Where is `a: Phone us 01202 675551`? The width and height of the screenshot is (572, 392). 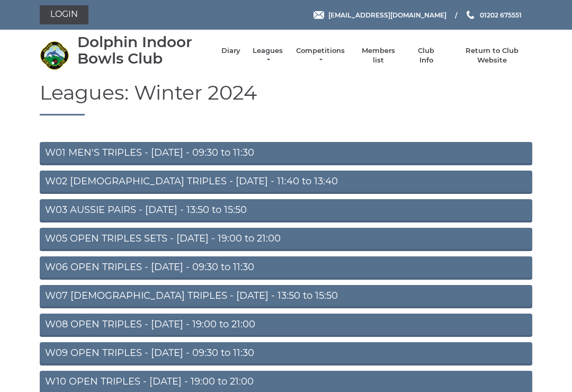 a: Phone us 01202 675551 is located at coordinates (493, 15).